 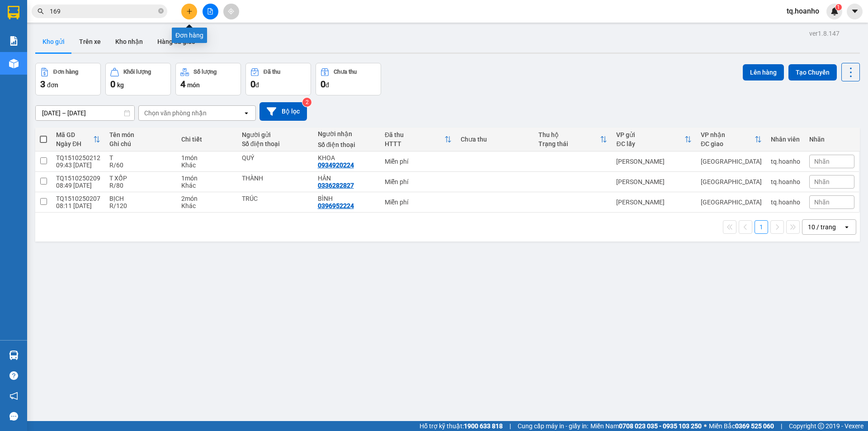 I want to click on button: Chưa thu0đ, so click(x=348, y=79).